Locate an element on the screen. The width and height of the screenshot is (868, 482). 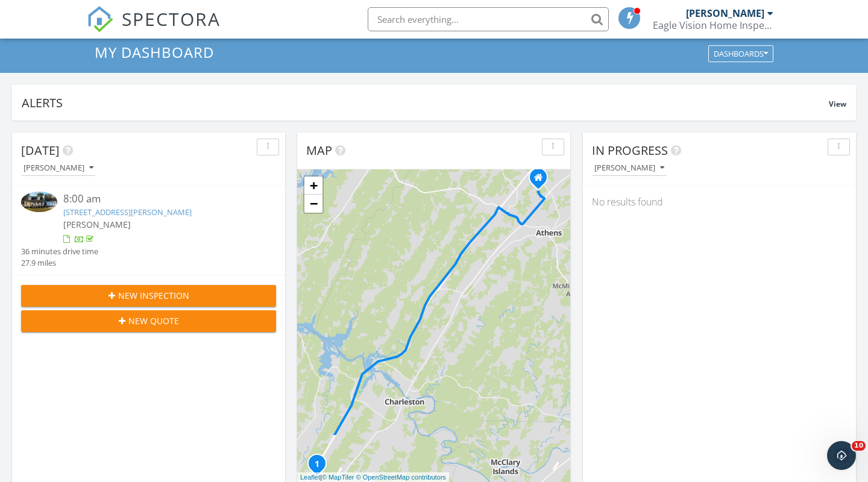
i: 1 is located at coordinates (317, 464).